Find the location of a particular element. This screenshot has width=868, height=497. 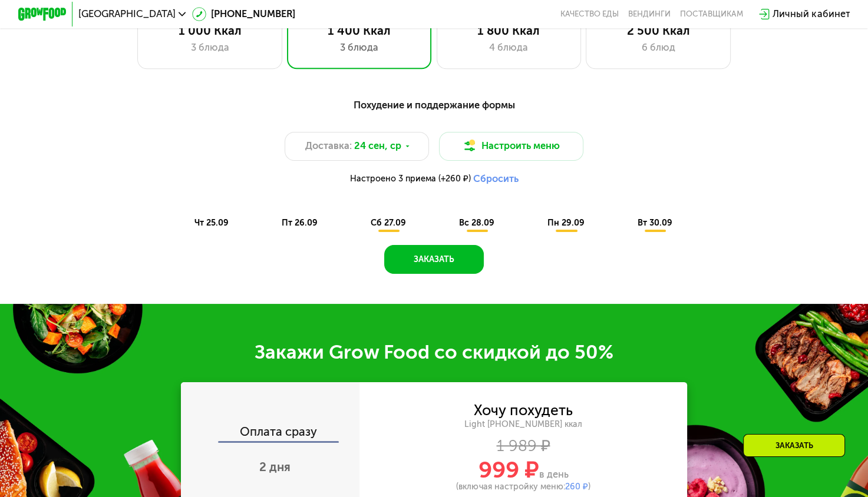

span: 260 ₽ is located at coordinates (576, 487).